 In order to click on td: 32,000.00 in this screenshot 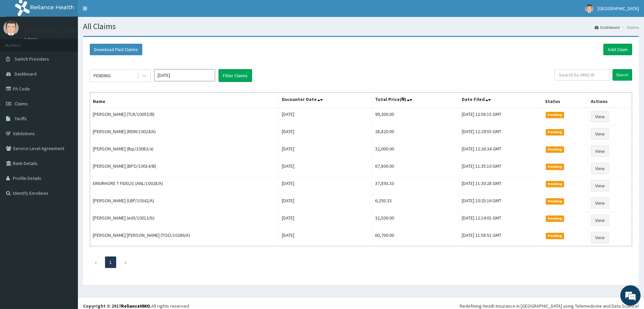, I will do `click(416, 151)`.